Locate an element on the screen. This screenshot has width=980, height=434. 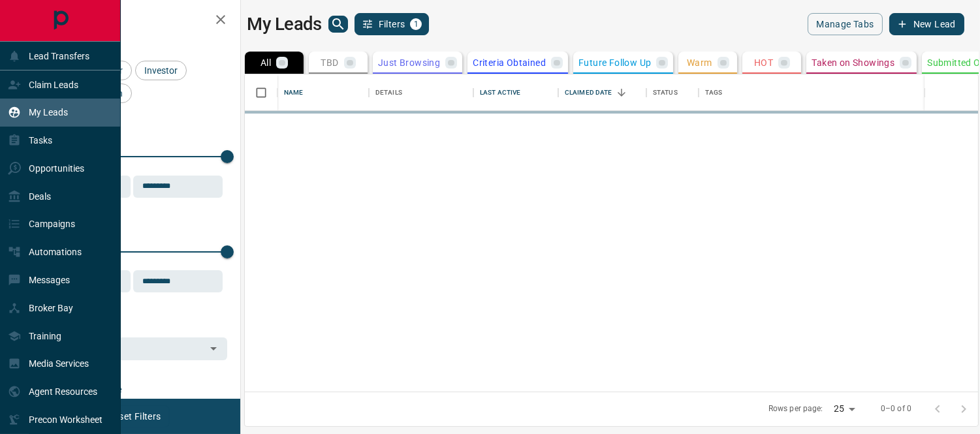
p: HOT is located at coordinates (764, 62).